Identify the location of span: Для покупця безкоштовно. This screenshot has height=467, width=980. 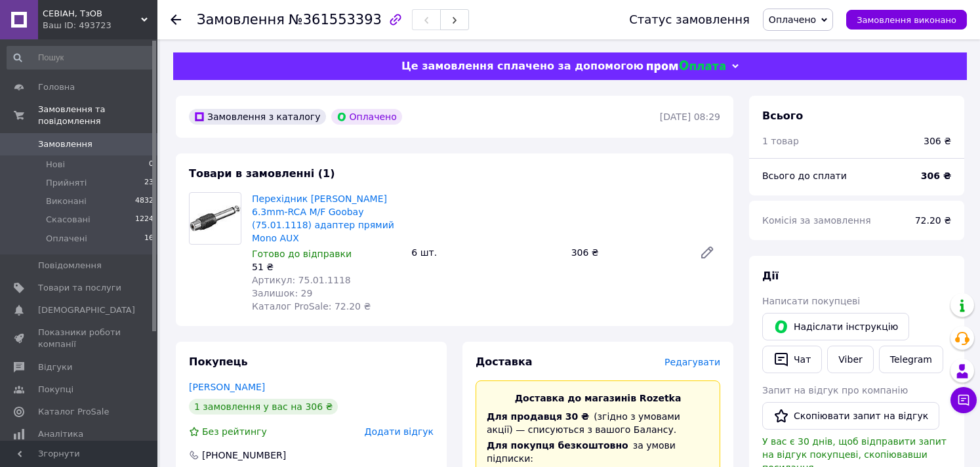
(558, 445).